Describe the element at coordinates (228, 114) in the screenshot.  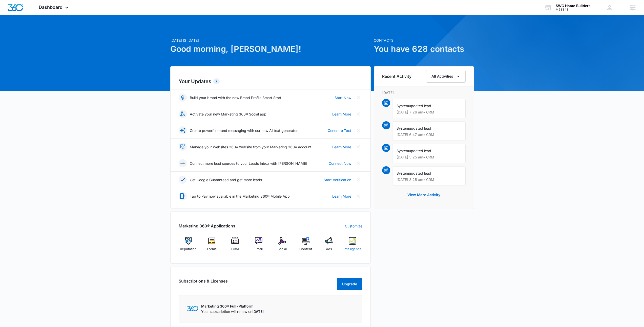
I see `p: Activate your new Marketing 360® Social app` at that location.